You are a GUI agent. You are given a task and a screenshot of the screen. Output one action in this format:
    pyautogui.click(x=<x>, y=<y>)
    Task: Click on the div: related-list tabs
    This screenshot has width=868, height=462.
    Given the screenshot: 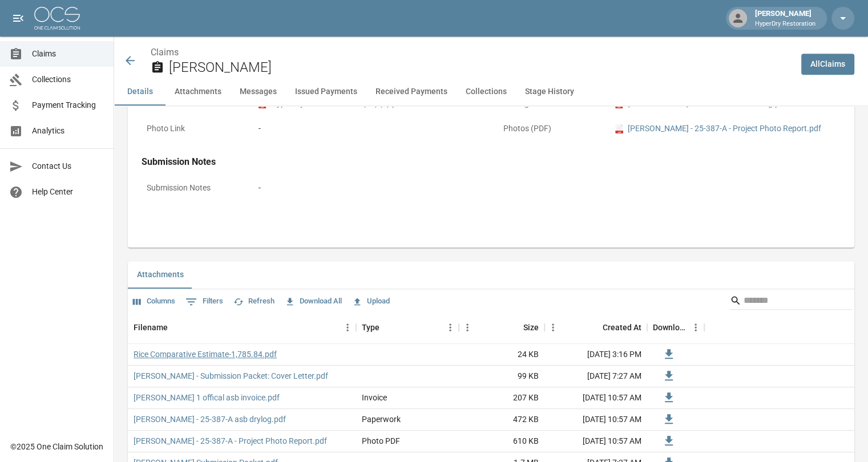 What is the action you would take?
    pyautogui.click(x=491, y=275)
    